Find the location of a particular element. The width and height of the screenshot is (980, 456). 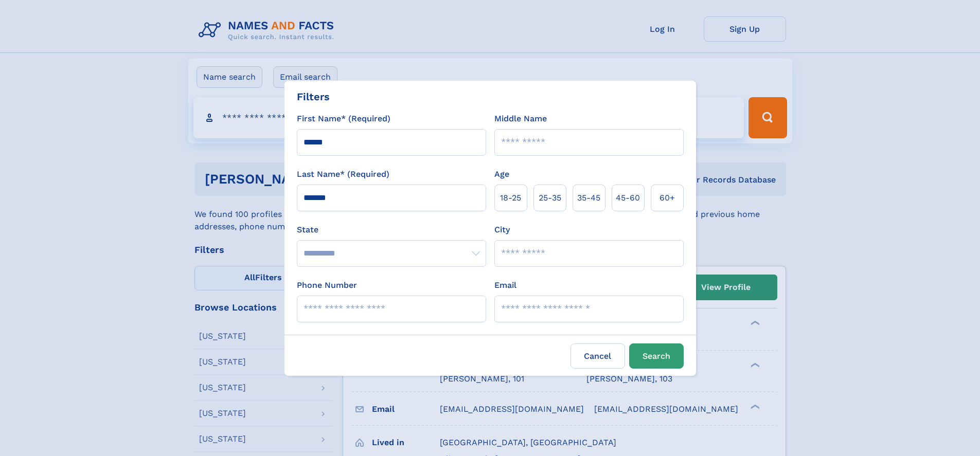

label: Email is located at coordinates (505, 285).